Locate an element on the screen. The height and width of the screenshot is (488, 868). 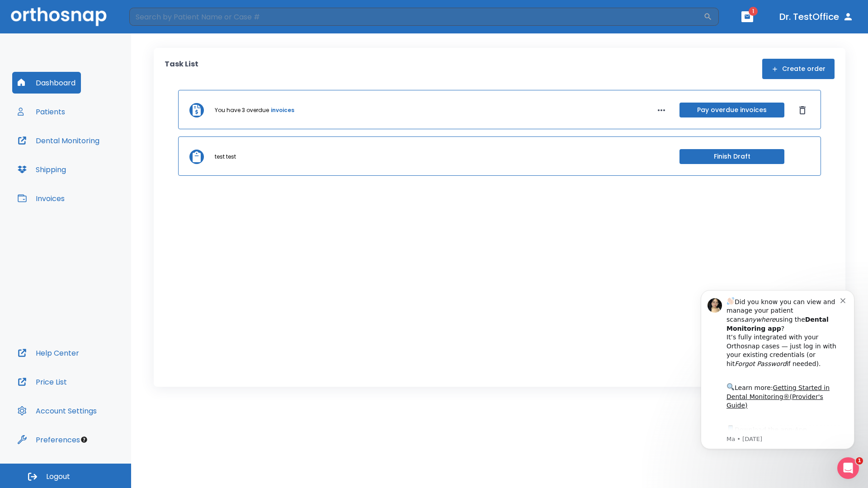
button: Dental Monitoring is located at coordinates (58, 141).